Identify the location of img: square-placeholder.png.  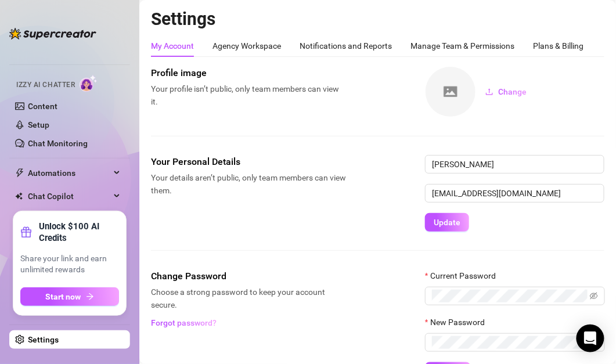
(451, 92).